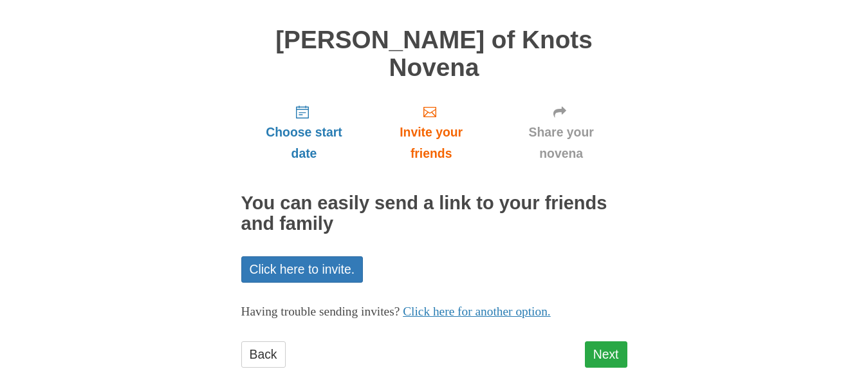 Image resolution: width=868 pixels, height=378 pixels. What do you see at coordinates (606, 355) in the screenshot?
I see `a: Next` at bounding box center [606, 355].